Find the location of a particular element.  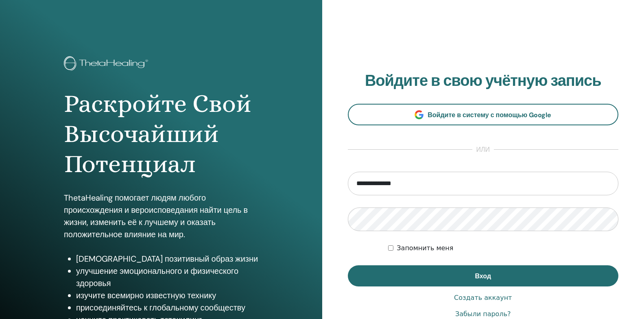

ya-tr-span: улучшение эмоционального и физического здоровья is located at coordinates (157, 277).